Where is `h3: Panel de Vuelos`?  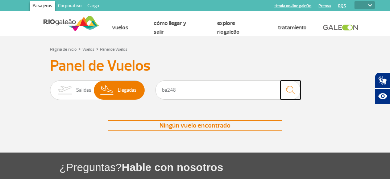 h3: Panel de Vuelos is located at coordinates (195, 66).